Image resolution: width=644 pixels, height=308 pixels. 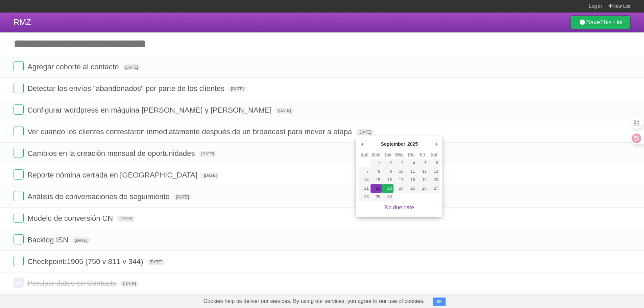 What do you see at coordinates (399, 188) in the screenshot?
I see `button: 24` at bounding box center [399, 188].